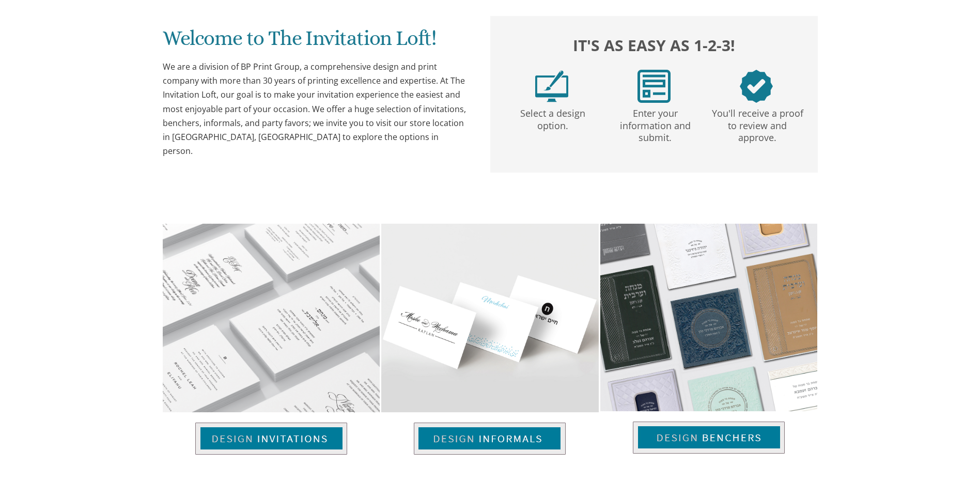 The image size is (980, 497). Describe the element at coordinates (655, 123) in the screenshot. I see `p: Enter your information and submit.` at that location.